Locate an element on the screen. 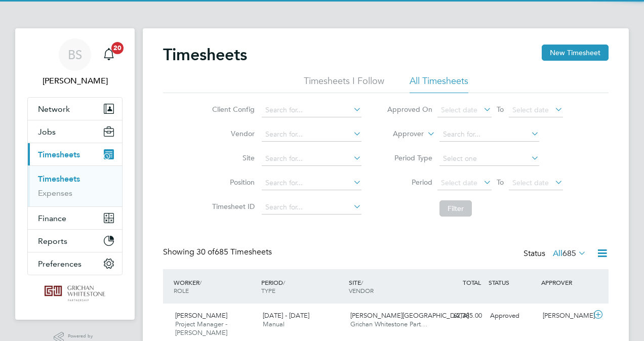 This screenshot has width=644, height=341. span: Powered by is located at coordinates (82, 336).